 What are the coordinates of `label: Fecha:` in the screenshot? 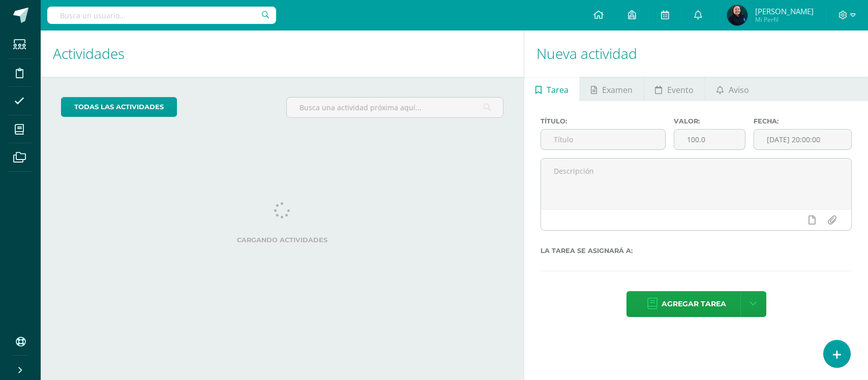 It's located at (802, 121).